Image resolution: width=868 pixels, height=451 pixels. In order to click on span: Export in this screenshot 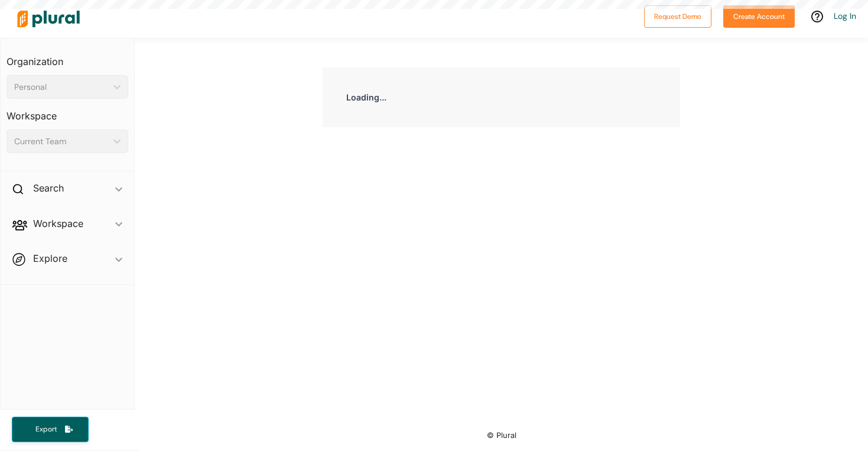, I will do `click(46, 429)`.